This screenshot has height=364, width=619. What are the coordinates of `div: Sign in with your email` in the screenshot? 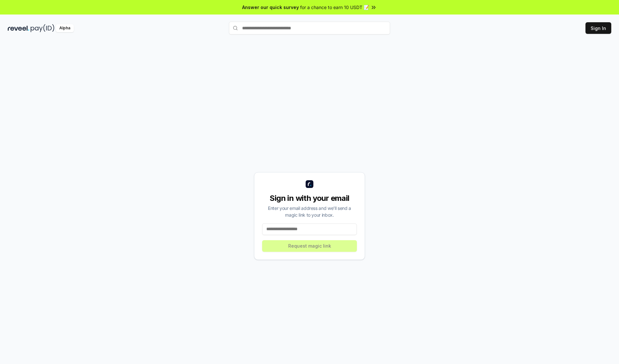 It's located at (309, 198).